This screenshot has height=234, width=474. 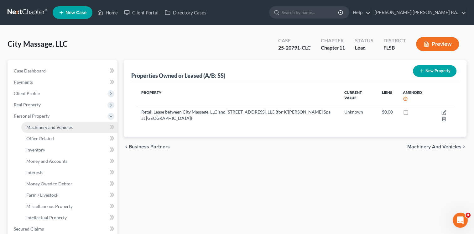 I want to click on span: Farm / Livestock, so click(x=42, y=195).